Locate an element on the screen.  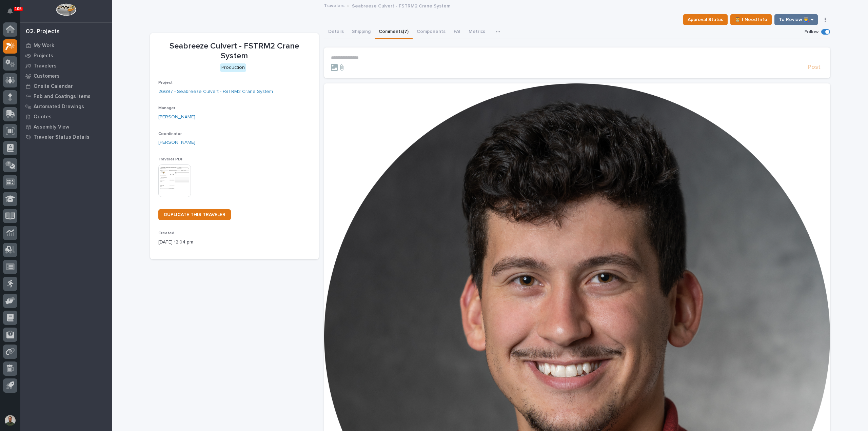
button: To Review 👨‍🏭 → is located at coordinates (796, 20).